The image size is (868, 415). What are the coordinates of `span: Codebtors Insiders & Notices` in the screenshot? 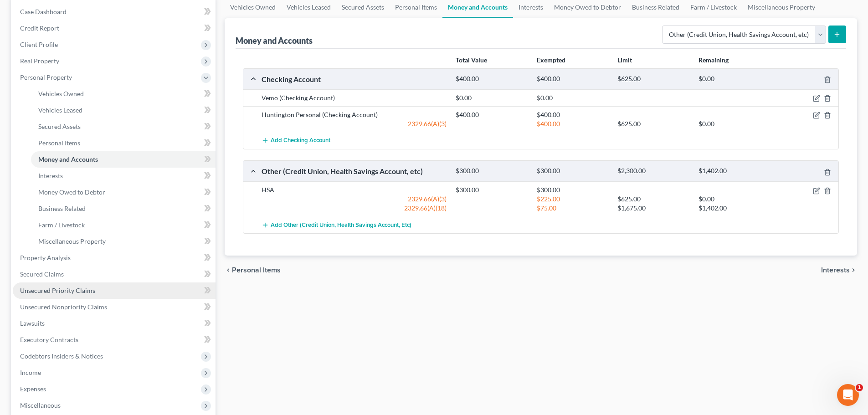 It's located at (61, 356).